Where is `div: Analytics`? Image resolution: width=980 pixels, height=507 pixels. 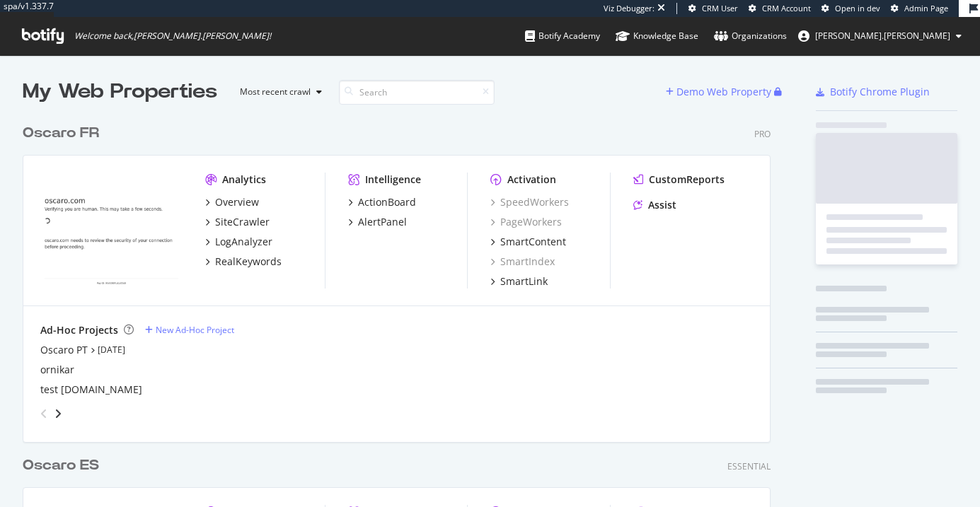
div: Analytics is located at coordinates (244, 180).